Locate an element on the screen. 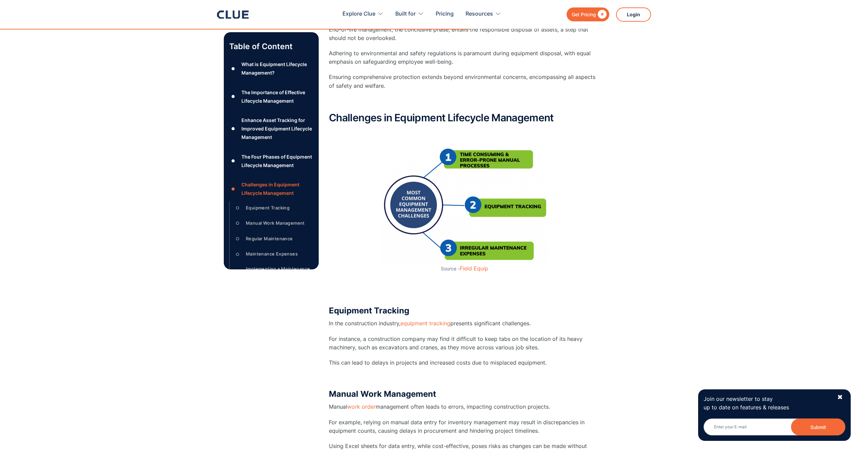 This screenshot has height=450, width=868. div: What is Equipment Lifecycle Management? is located at coordinates (277, 68).